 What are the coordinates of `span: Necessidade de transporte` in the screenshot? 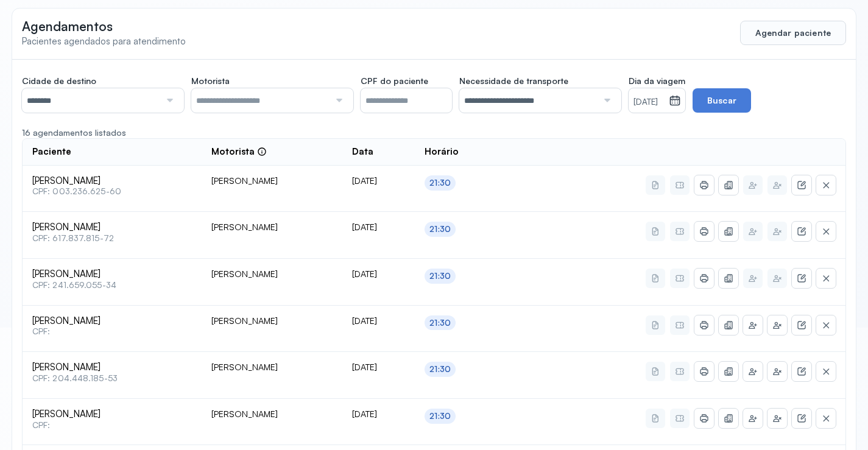 It's located at (514, 81).